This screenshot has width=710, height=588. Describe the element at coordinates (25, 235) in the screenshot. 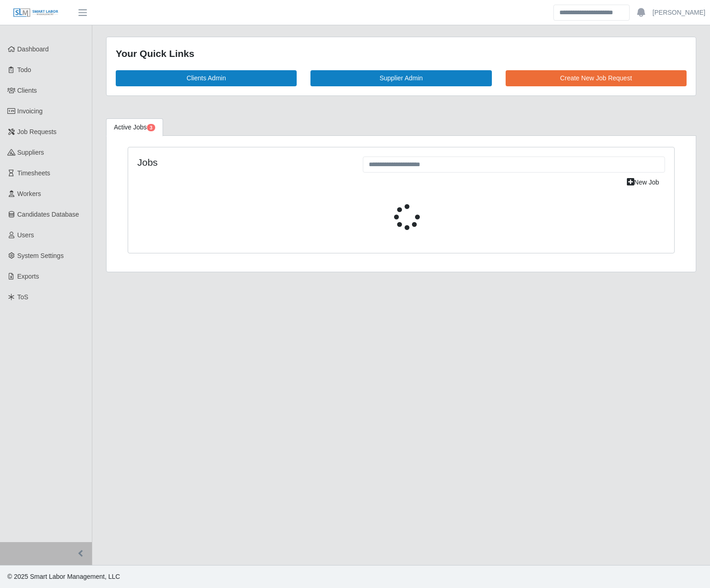

I see `span: Users` at that location.